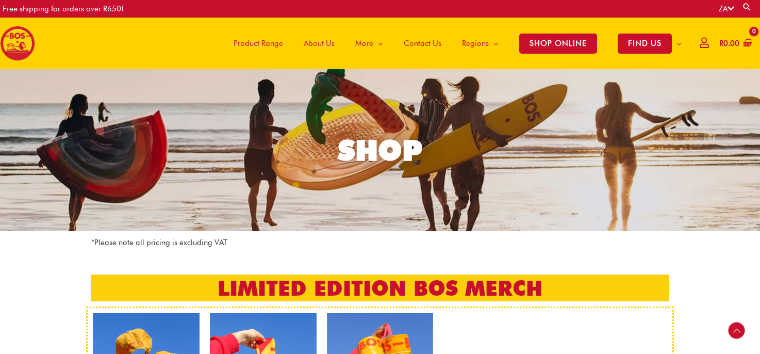 The image size is (760, 354). Describe the element at coordinates (364, 43) in the screenshot. I see `span: More` at that location.